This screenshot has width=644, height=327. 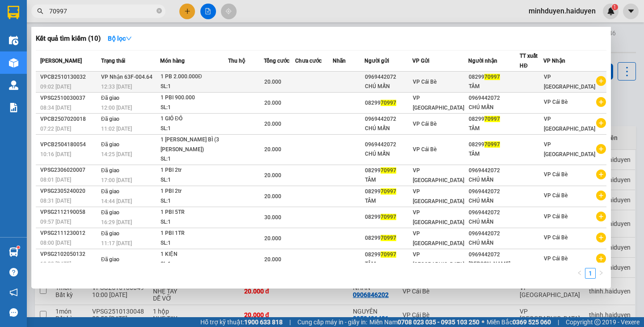 I want to click on button: Bộ lọcdown, so click(x=120, y=38).